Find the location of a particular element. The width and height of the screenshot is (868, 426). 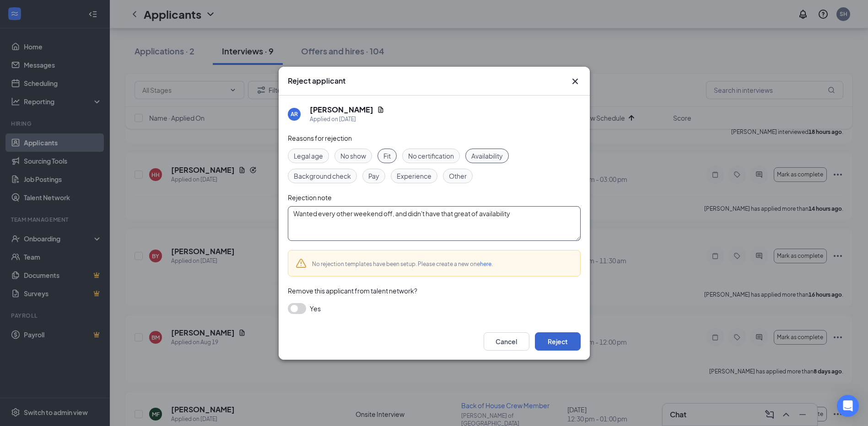

h3: Reject applicant is located at coordinates (316, 81).